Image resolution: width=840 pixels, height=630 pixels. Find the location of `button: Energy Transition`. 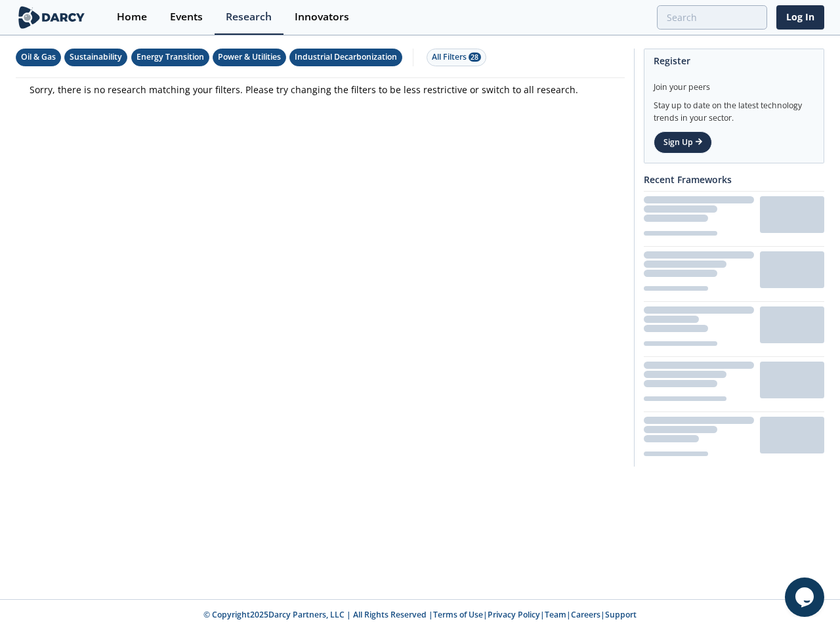

button: Energy Transition is located at coordinates (170, 57).